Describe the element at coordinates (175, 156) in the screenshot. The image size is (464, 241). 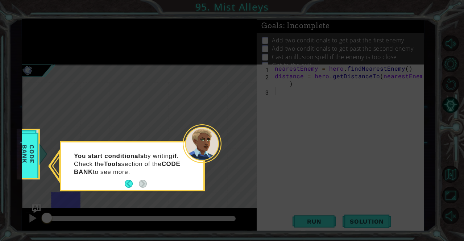
I see `strong: if` at that location.